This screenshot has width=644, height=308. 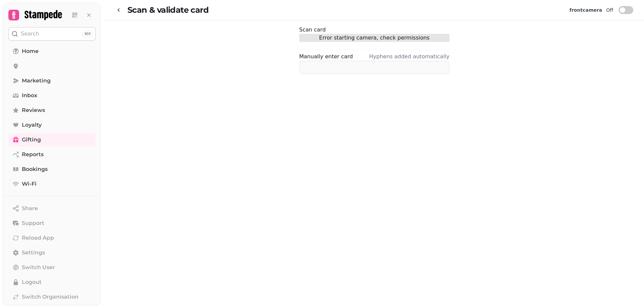 I want to click on span: Home, so click(x=30, y=51).